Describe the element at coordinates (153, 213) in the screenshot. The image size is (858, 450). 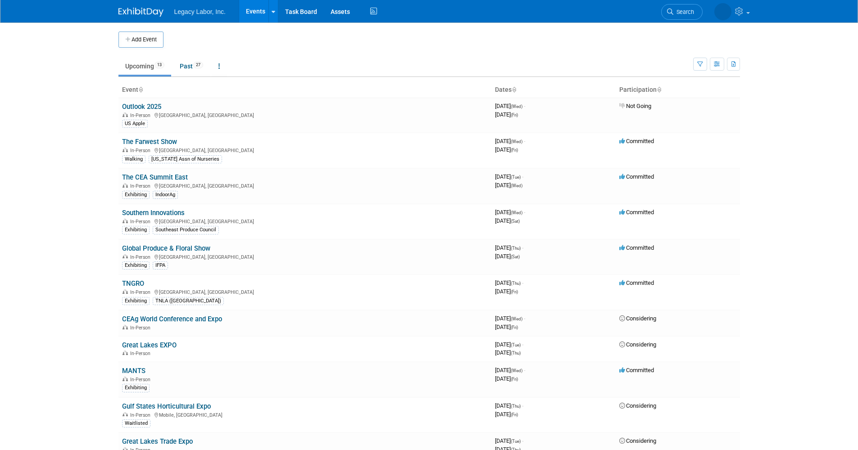
I see `a: Southern Innovations` at that location.